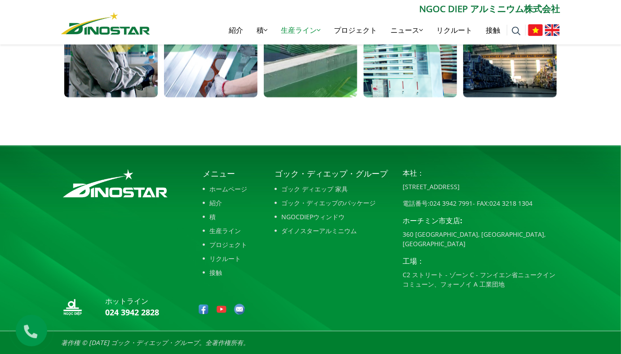  Describe the element at coordinates (405, 30) in the screenshot. I see `font: ニュース` at that location.